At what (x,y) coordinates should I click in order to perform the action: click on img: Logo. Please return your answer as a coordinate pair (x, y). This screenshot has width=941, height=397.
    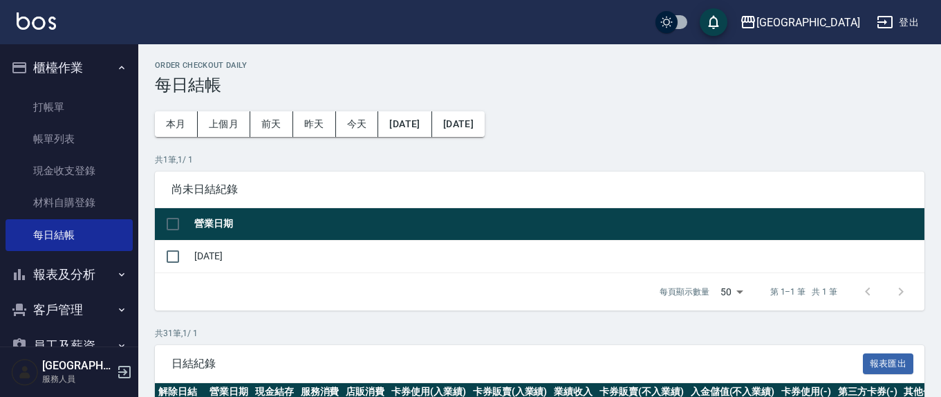
    Looking at the image, I should click on (36, 21).